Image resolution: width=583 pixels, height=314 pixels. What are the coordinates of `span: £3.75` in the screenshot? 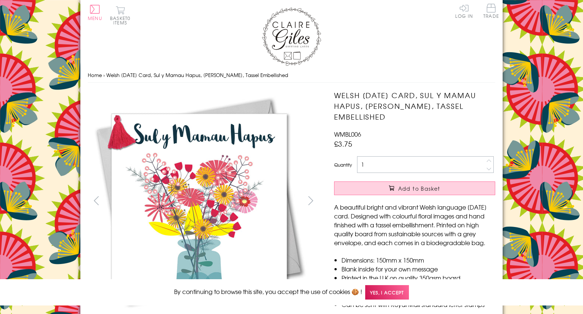 It's located at (343, 144).